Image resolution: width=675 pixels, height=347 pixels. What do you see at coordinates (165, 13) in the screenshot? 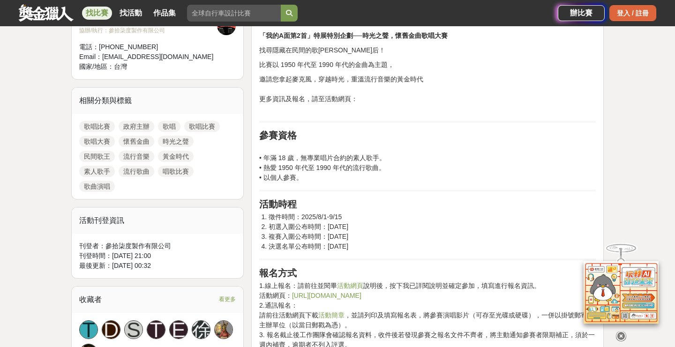
I see `a: 作品集` at bounding box center [165, 13].